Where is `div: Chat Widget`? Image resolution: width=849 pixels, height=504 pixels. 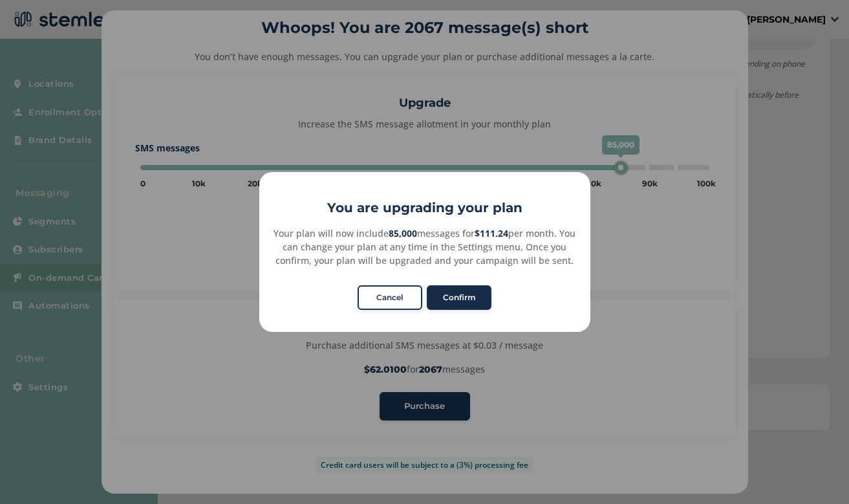
div: Chat Widget is located at coordinates (817, 473).